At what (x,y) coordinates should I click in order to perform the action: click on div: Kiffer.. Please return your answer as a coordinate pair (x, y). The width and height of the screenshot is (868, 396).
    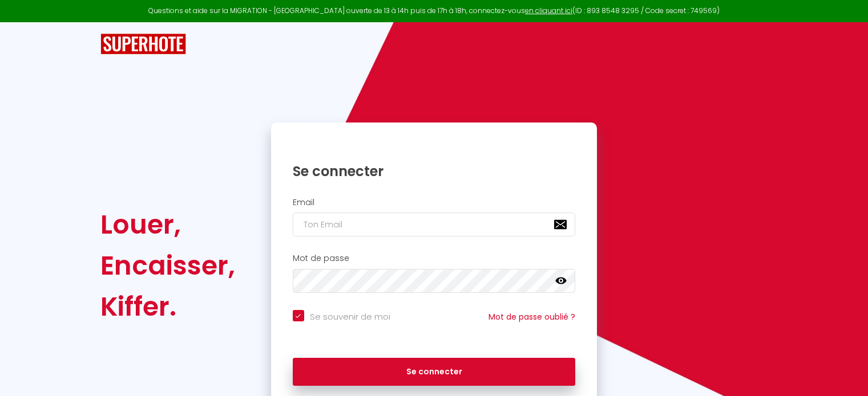
    Looking at the image, I should click on (168, 307).